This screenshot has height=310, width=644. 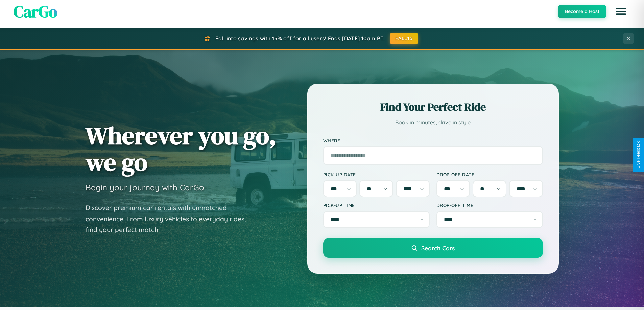 I want to click on h1: Wherever you go, we go, so click(x=181, y=149).